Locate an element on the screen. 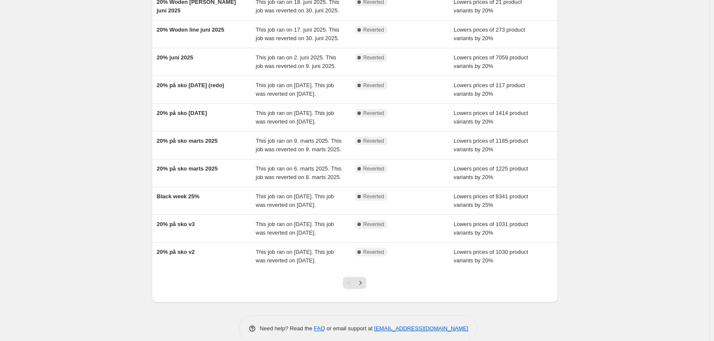 This screenshot has width=714, height=341. span: Lowers prices of 1225 product variants by 20% is located at coordinates (490, 173).